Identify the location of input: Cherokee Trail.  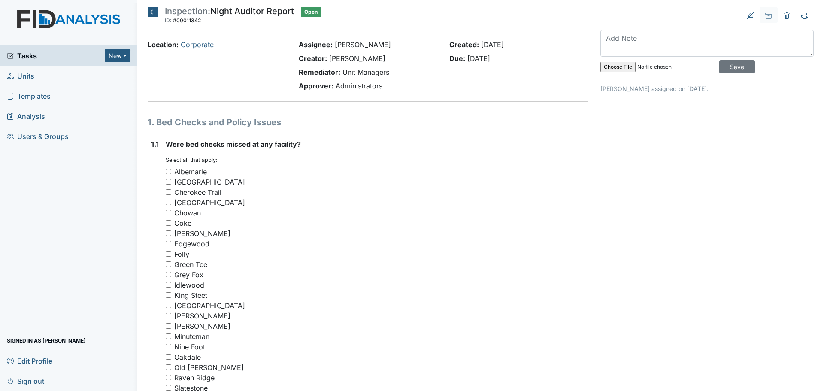
(168, 192).